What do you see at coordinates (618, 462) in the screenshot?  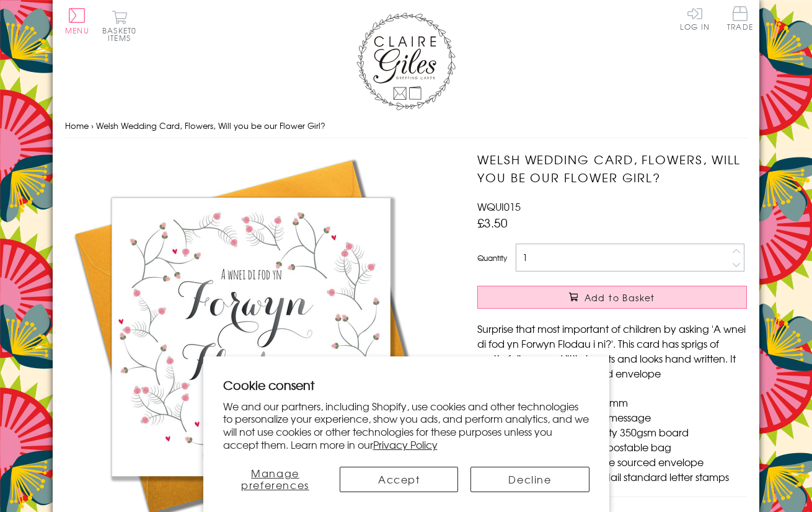 I see `li: With matching sustainable sourced envelope` at bounding box center [618, 462].